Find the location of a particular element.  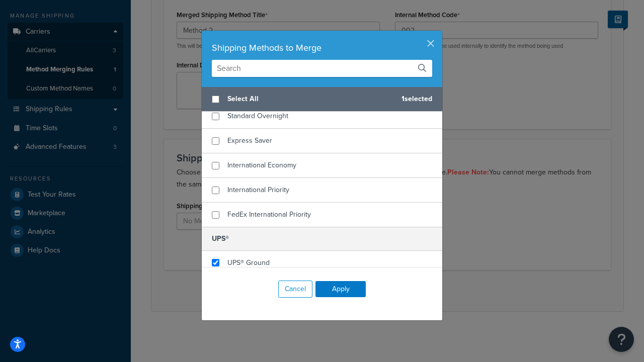

span: Standard Overnight is located at coordinates (258, 116).